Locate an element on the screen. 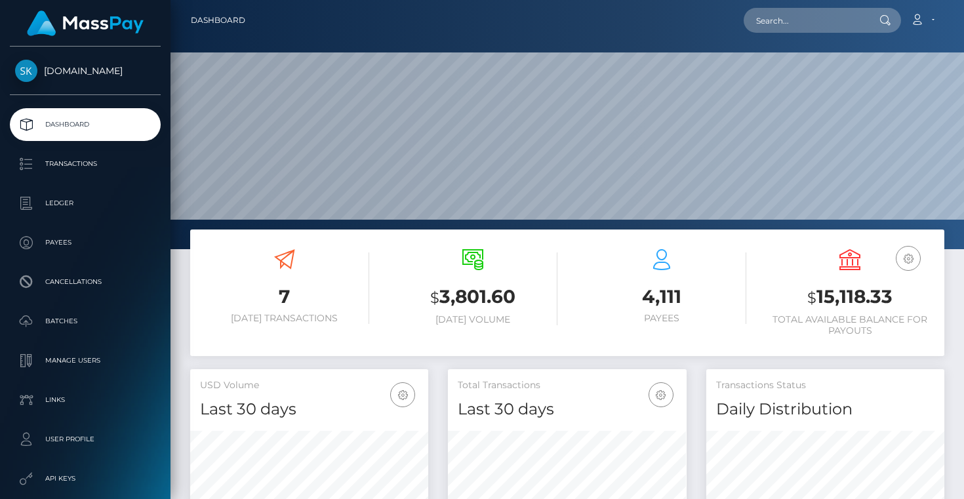 Image resolution: width=964 pixels, height=499 pixels. a: Cancellations is located at coordinates (85, 282).